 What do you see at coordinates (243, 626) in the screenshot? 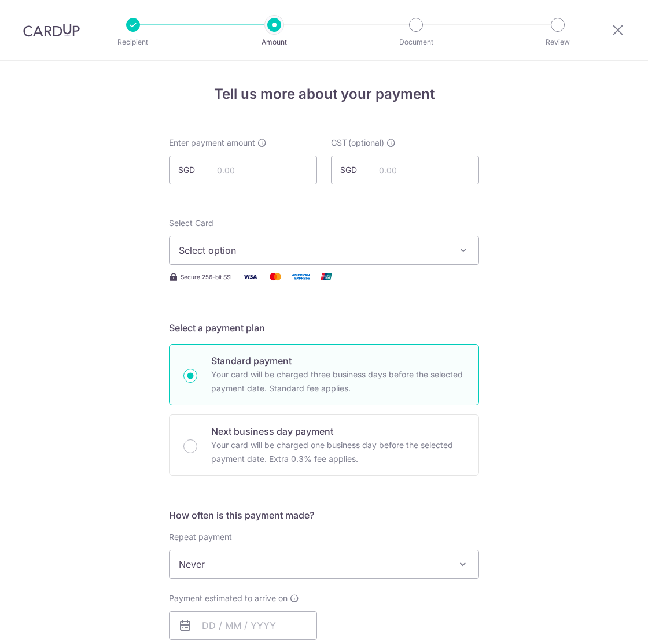
I see `input: DD / MM / YYYY` at bounding box center [243, 626].